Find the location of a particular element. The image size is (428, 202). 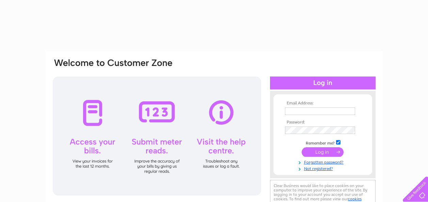

a: Forgotten password? is located at coordinates (323, 162).